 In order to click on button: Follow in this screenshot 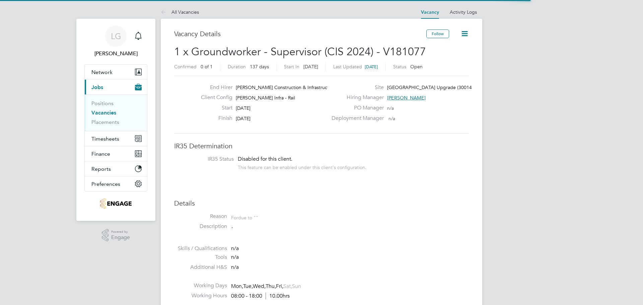, I will do `click(437, 34)`.